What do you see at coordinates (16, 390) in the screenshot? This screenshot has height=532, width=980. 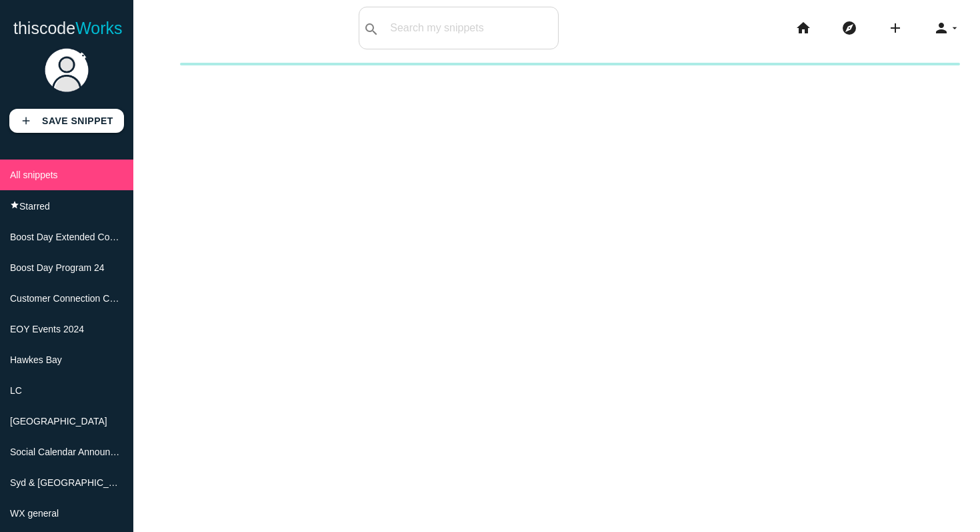 I see `span: LC` at bounding box center [16, 390].